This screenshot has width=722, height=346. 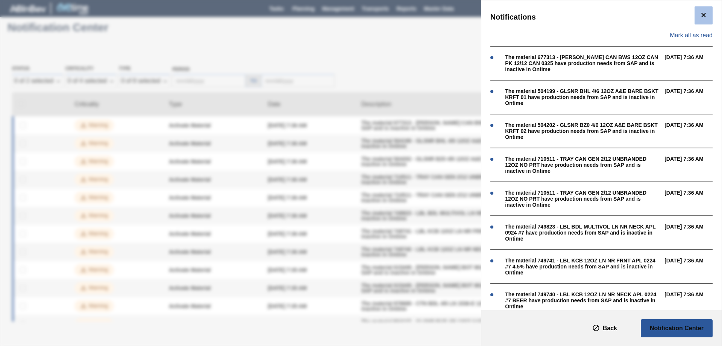 I want to click on div: The material 504199 - GLSNR BHL 4/6 12OZ A&E BARE BSKT KRFT 01 have production needs from SAP and..., so click(x=583, y=97).